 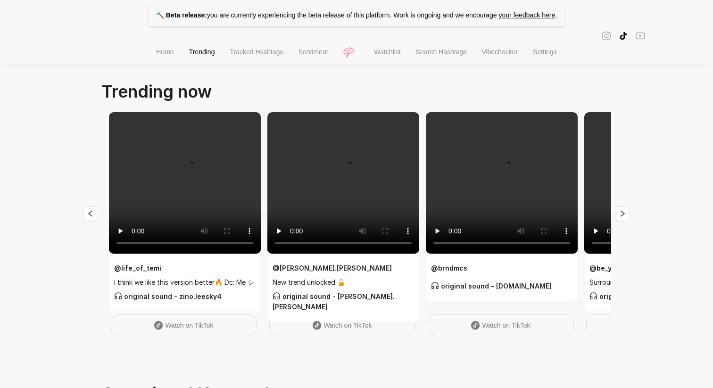 I want to click on span: Settings, so click(x=545, y=52).